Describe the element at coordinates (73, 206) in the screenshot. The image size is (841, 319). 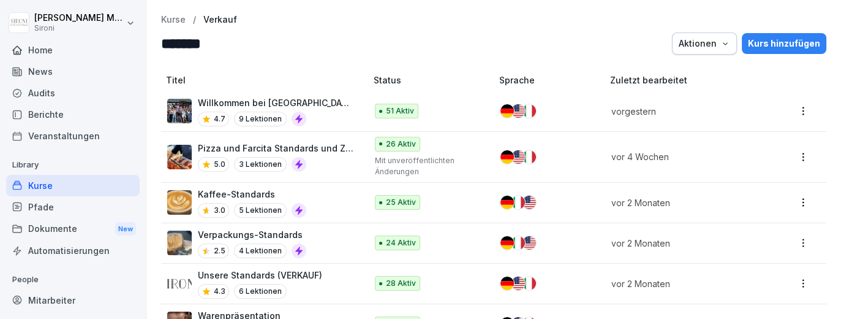
I see `a: Pfade` at that location.